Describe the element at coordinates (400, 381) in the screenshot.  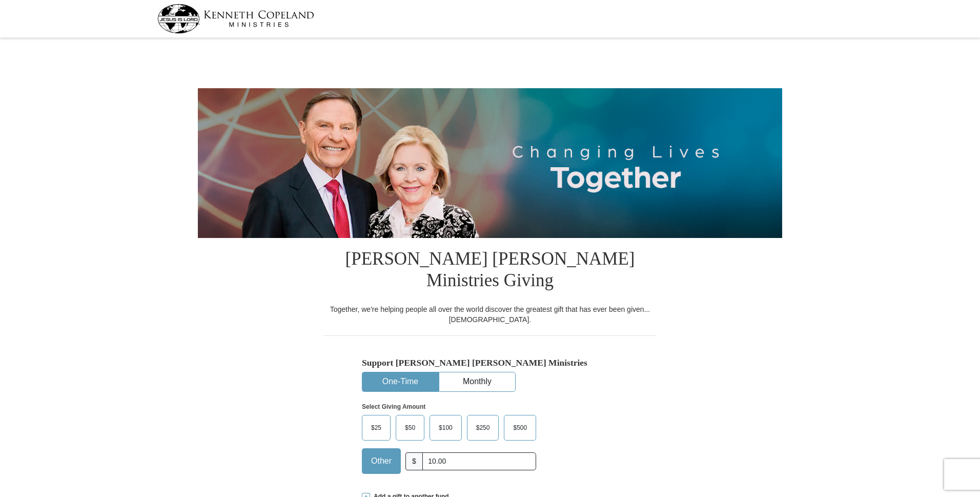
I see `button: One-Time` at that location.